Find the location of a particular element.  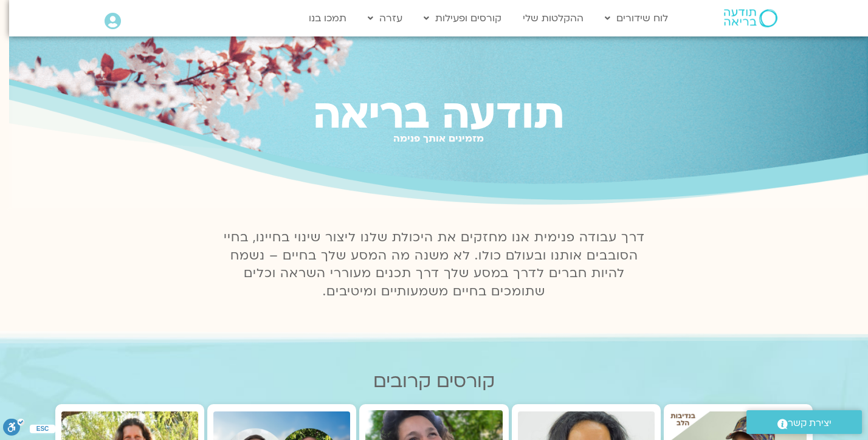

a: לוח שידורים is located at coordinates (636, 18).